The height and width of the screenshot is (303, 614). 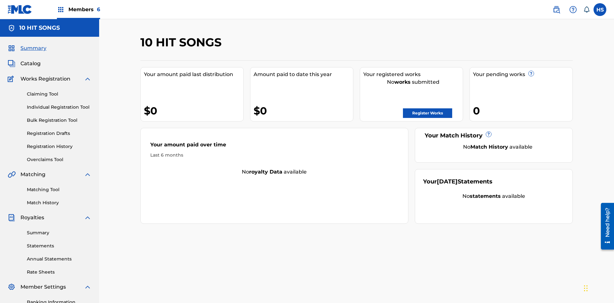 I want to click on div: Open Resource Center, so click(x=11, y=26).